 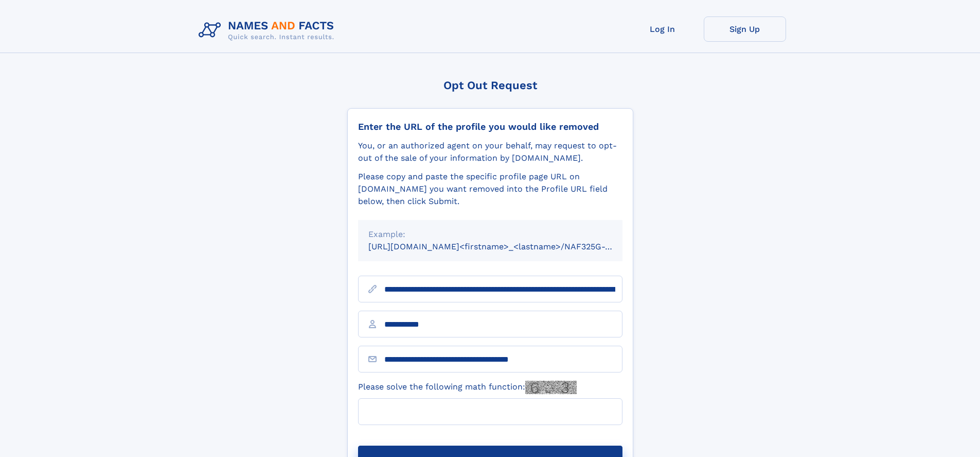 I want to click on a: Log In, so click(x=662, y=29).